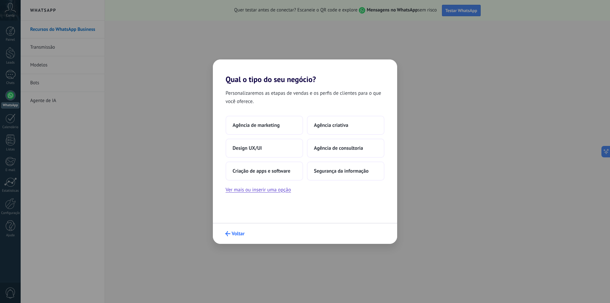  I want to click on button: Ver mais ou inserir uma opção, so click(258, 190).